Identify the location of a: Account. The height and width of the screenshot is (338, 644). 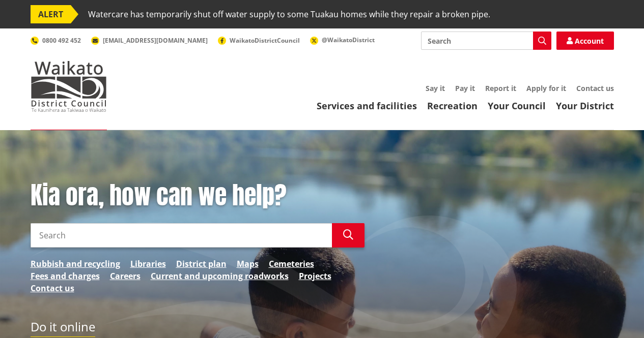
(584, 41).